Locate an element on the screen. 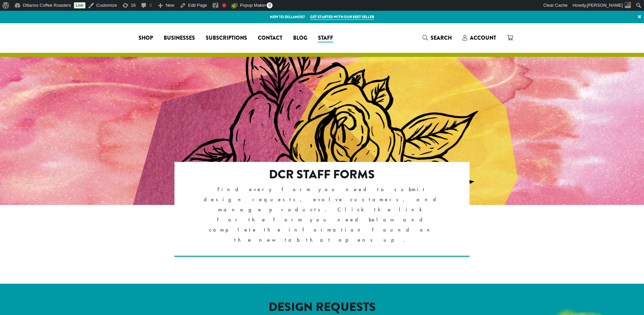 Image resolution: width=644 pixels, height=315 pixels. a: Shop is located at coordinates (146, 38).